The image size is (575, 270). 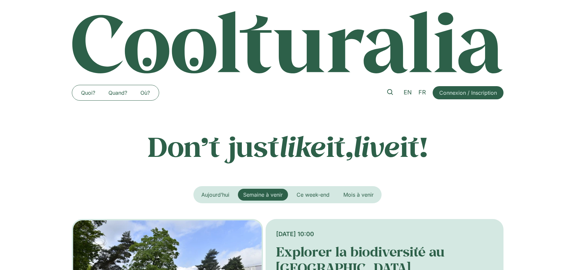 I want to click on span: Ce week-end, so click(x=313, y=195).